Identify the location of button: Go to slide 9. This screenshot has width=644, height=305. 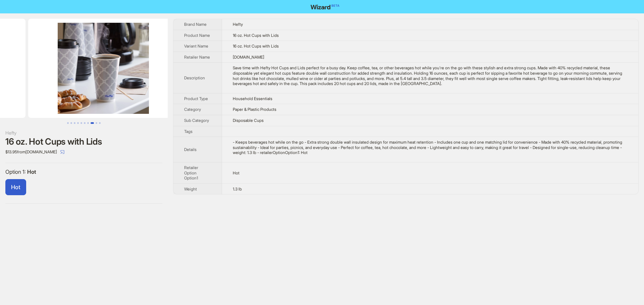
(96, 123).